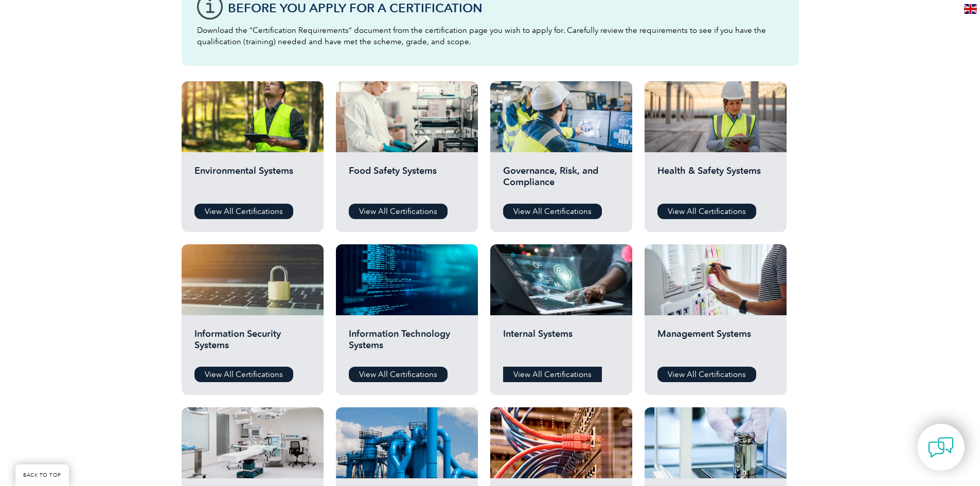 The image size is (980, 486). I want to click on img: contact-chat.png, so click(941, 448).